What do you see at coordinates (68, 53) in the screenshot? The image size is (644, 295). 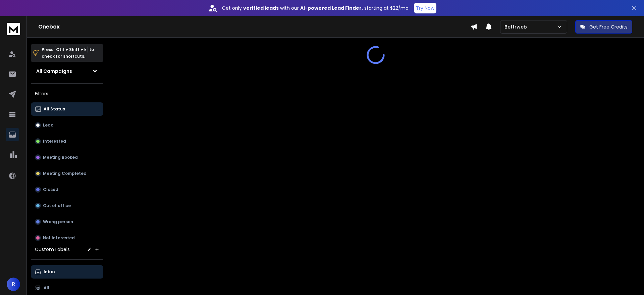 I see `p: Press to check for shortcuts.` at bounding box center [68, 53].